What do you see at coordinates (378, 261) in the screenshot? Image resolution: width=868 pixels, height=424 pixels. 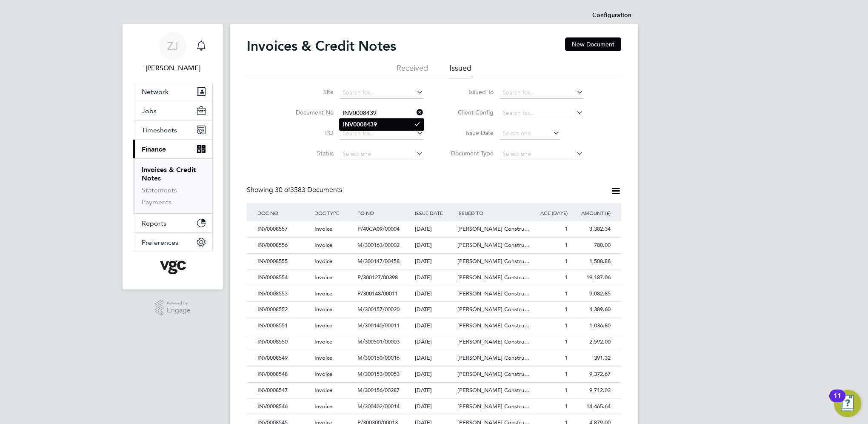 I see `span: M/300147/00458` at bounding box center [378, 261].